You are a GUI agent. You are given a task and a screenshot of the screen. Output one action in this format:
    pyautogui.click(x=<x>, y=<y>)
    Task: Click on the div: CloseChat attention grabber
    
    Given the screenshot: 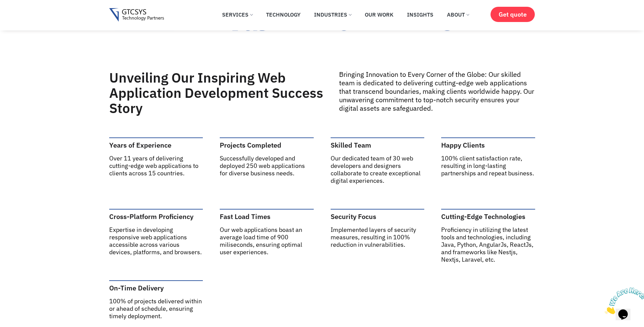 What is the action you would take?
    pyautogui.click(x=21, y=16)
    